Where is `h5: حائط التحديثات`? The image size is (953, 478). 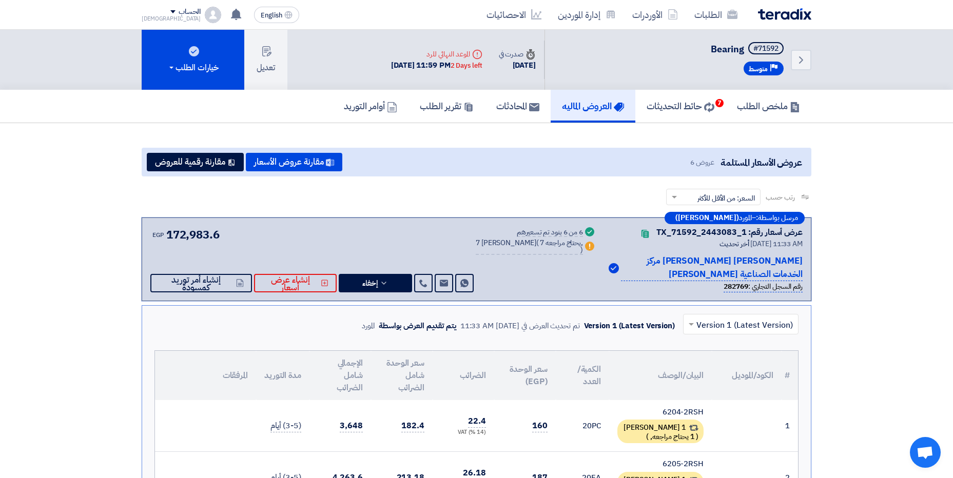
h5: حائط التحديثات is located at coordinates (680, 106).